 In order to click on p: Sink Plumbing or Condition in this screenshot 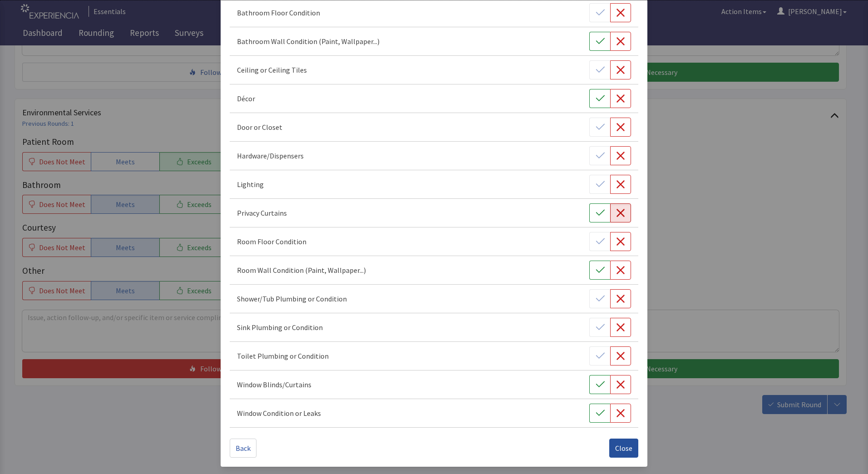, I will do `click(280, 327)`.